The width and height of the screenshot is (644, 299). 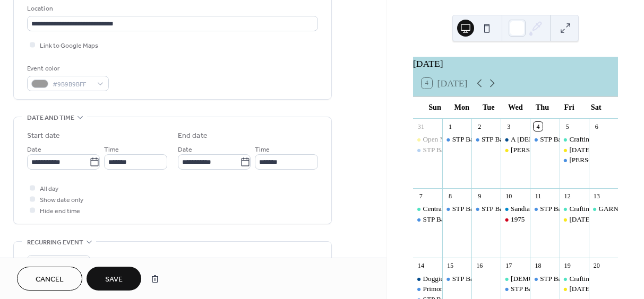 What do you see at coordinates (172, 9) in the screenshot?
I see `div: Location` at bounding box center [172, 9].